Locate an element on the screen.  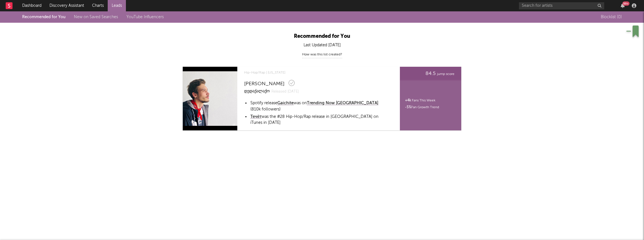
span: + 4k is located at coordinates (408, 101).